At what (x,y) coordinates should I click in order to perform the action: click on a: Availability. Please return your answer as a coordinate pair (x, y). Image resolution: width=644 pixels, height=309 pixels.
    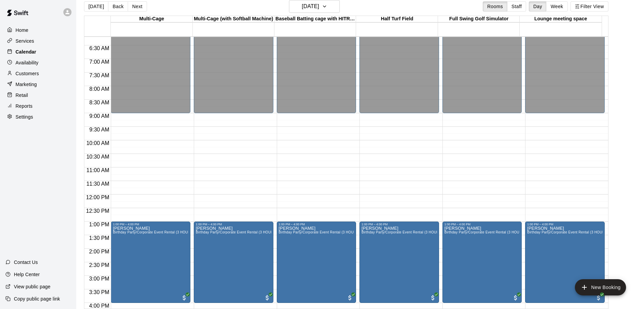
    Looking at the image, I should click on (38, 63).